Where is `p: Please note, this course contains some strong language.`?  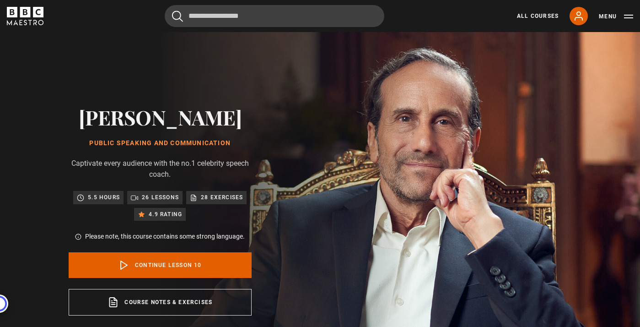 p: Please note, this course contains some strong language. is located at coordinates (165, 236).